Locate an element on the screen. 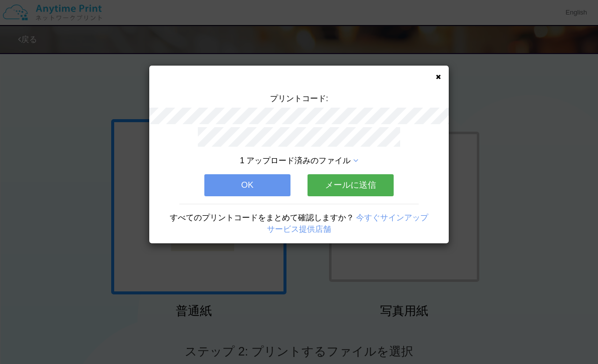 This screenshot has width=598, height=364. span: すべてのプリントコードをまとめて確認しますか？ is located at coordinates (262, 217).